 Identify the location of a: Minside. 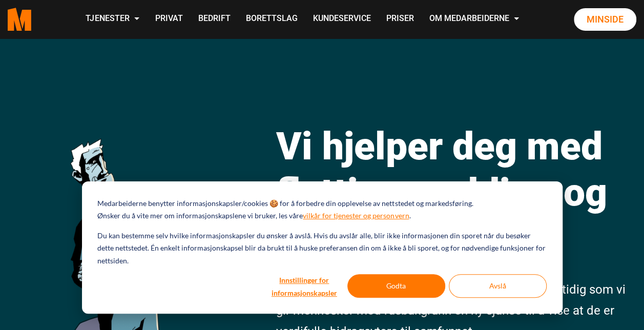
(605, 19).